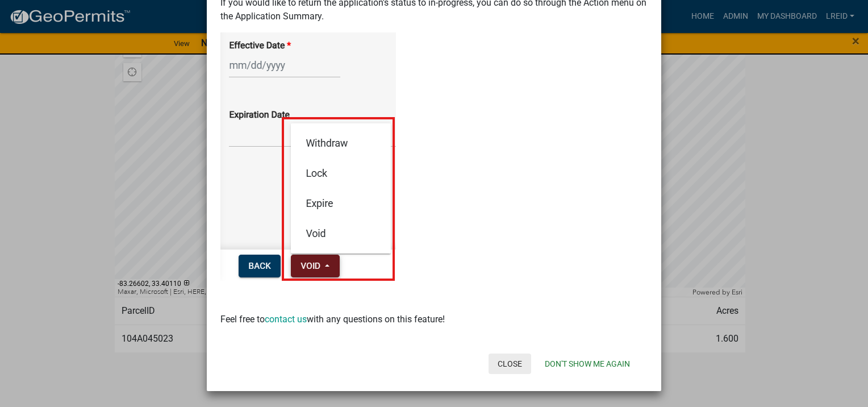  Describe the element at coordinates (434, 320) in the screenshot. I see `p: Feel free to with any questions on this feature!` at that location.